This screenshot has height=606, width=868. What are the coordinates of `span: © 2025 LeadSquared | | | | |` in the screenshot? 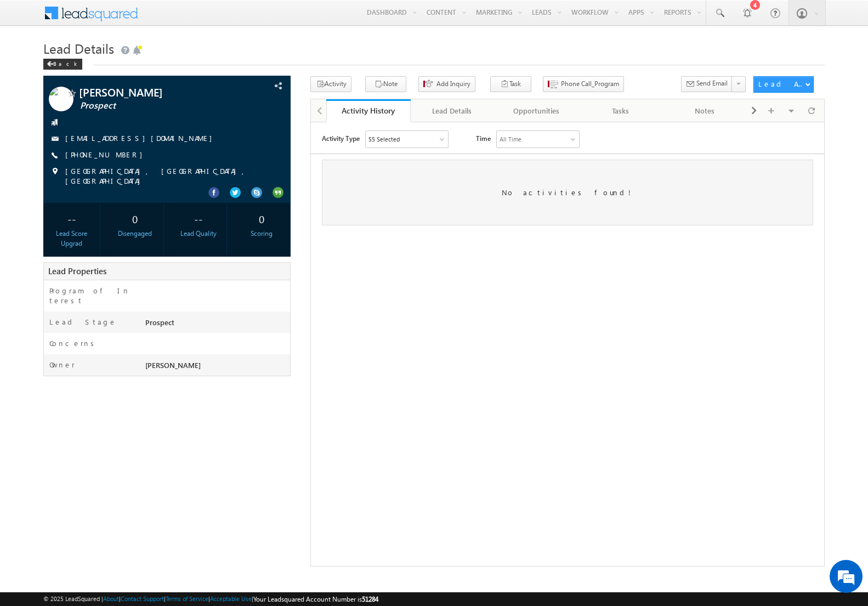 It's located at (211, 598).